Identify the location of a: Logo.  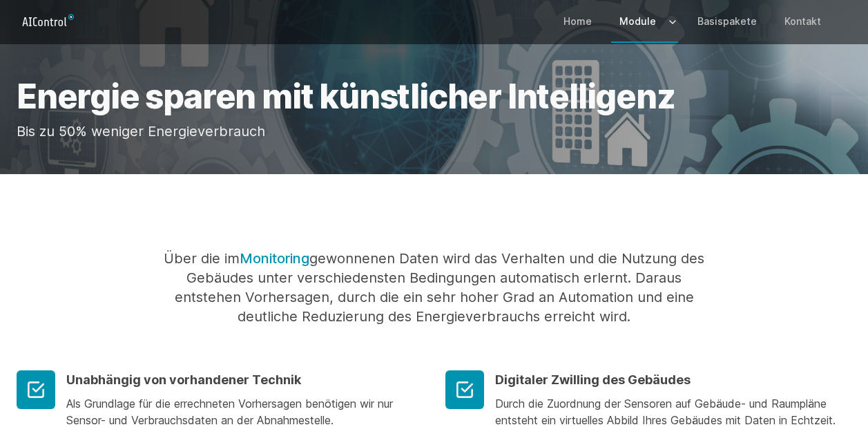
(50, 21).